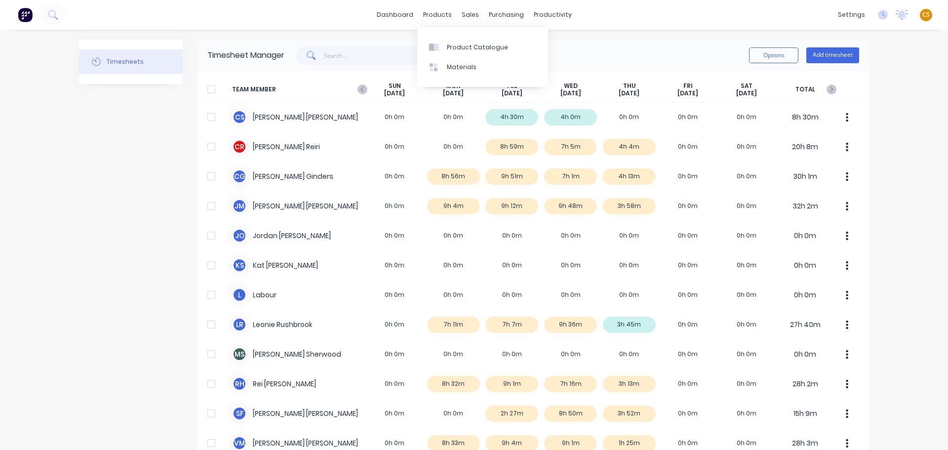 The image size is (948, 450). What do you see at coordinates (483, 67) in the screenshot?
I see `a: Materials` at bounding box center [483, 67].